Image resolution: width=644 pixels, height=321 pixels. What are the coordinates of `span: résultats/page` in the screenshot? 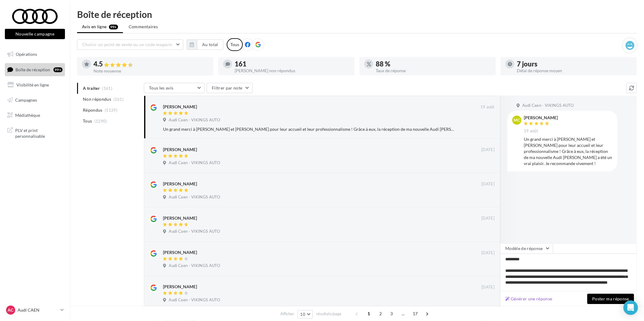 It's located at (329, 314).